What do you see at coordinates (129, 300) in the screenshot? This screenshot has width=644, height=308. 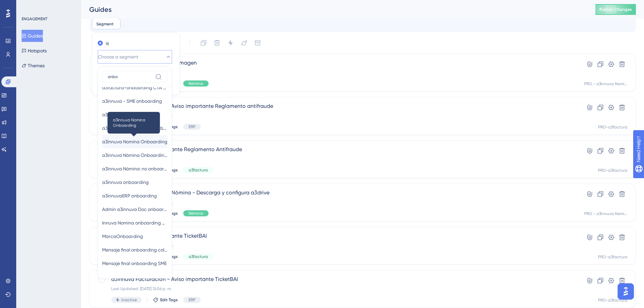 I see `span: Inactive` at bounding box center [129, 300].